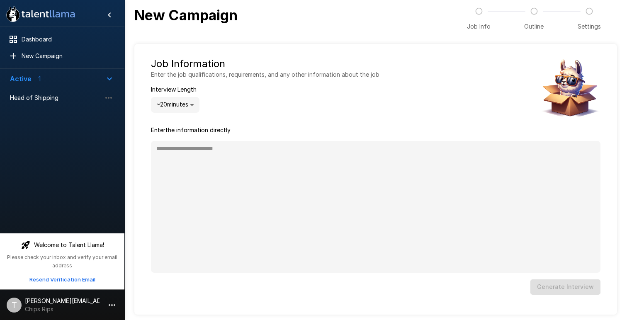 This screenshot has height=320, width=627. Describe the element at coordinates (265, 75) in the screenshot. I see `p: Enter the job qualifications, requirements, and any other information about the job` at that location.